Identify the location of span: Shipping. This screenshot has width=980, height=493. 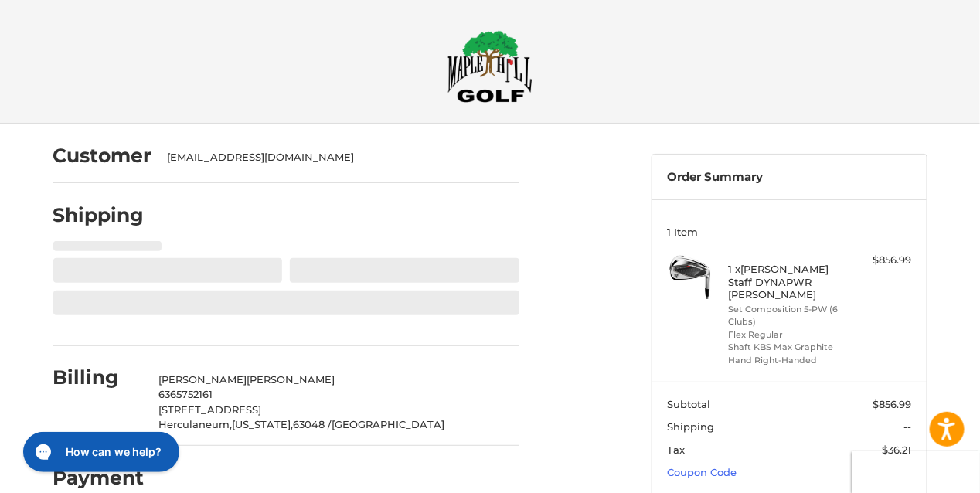
(690, 427).